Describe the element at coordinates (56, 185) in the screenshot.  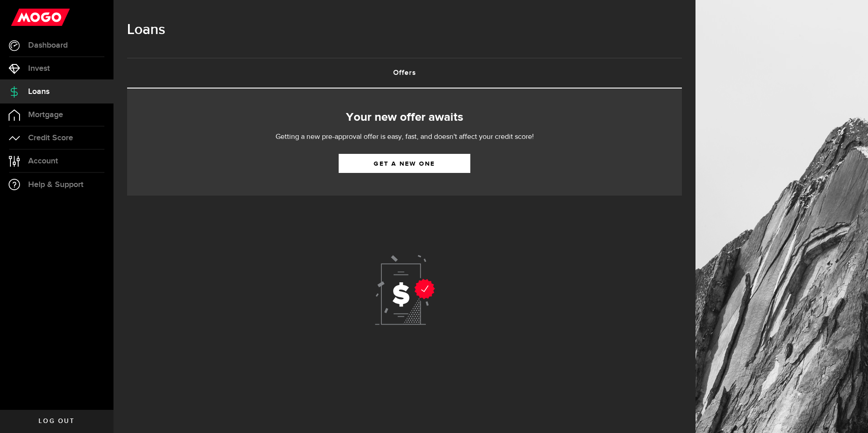
I see `span: Help & Support` at that location.